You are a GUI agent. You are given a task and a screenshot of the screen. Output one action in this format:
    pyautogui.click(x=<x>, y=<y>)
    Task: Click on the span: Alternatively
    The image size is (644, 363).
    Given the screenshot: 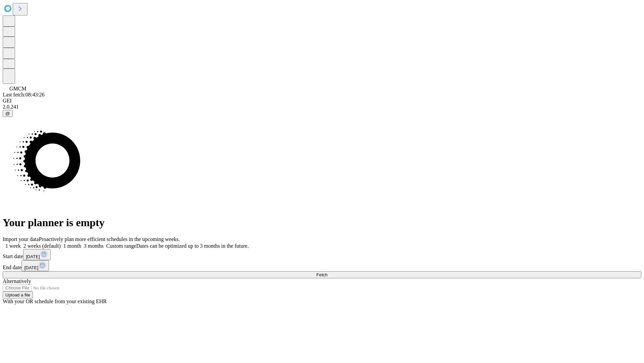 What is the action you would take?
    pyautogui.click(x=17, y=281)
    